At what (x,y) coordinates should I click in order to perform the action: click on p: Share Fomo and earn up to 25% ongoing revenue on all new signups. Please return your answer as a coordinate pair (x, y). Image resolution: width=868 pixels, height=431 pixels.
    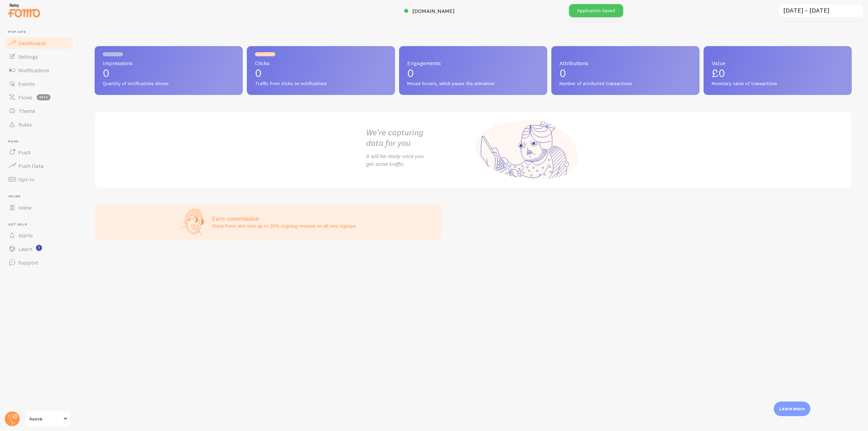
    Looking at the image, I should click on (284, 226).